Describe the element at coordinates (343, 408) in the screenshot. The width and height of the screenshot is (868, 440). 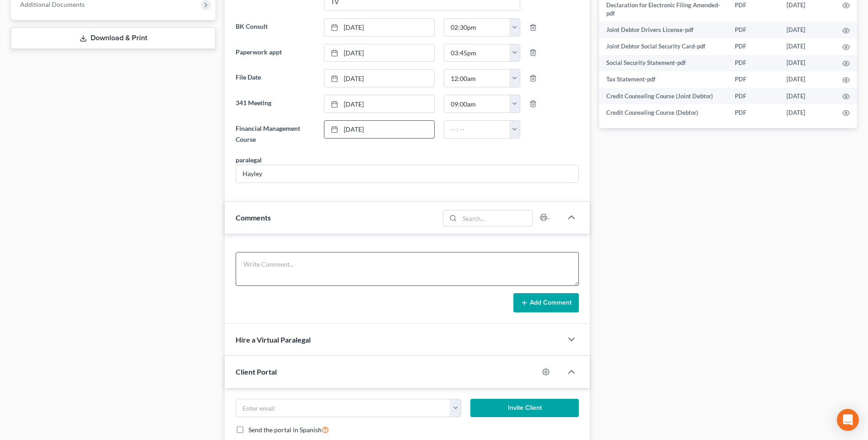
I see `input: Enter email` at that location.